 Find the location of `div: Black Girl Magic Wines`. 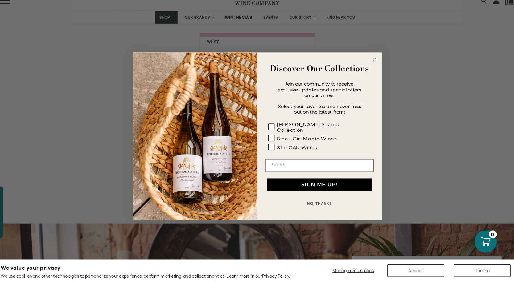

div: Black Girl Magic Wines is located at coordinates (305, 144).